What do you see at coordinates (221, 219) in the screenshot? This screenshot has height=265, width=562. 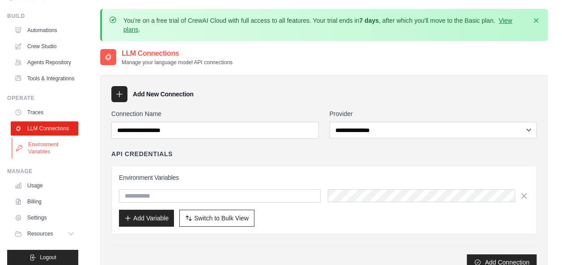 I see `span: Switch to Bulk View` at bounding box center [221, 219].